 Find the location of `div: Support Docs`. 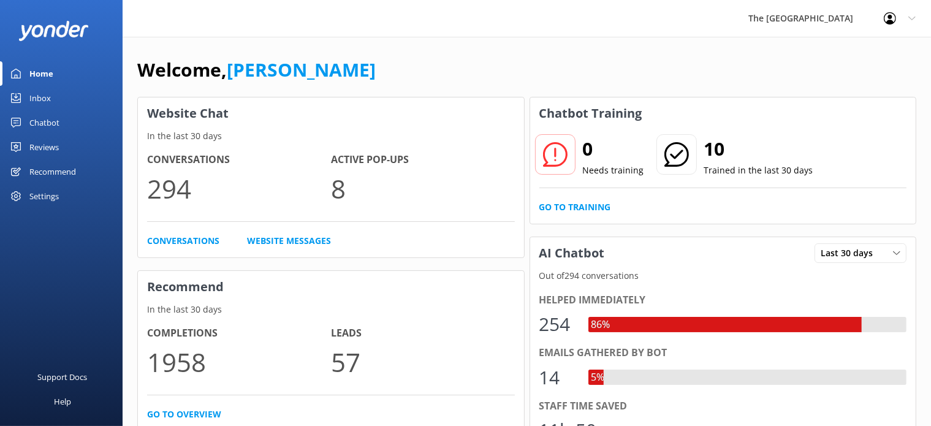

div: Support Docs is located at coordinates (63, 377).